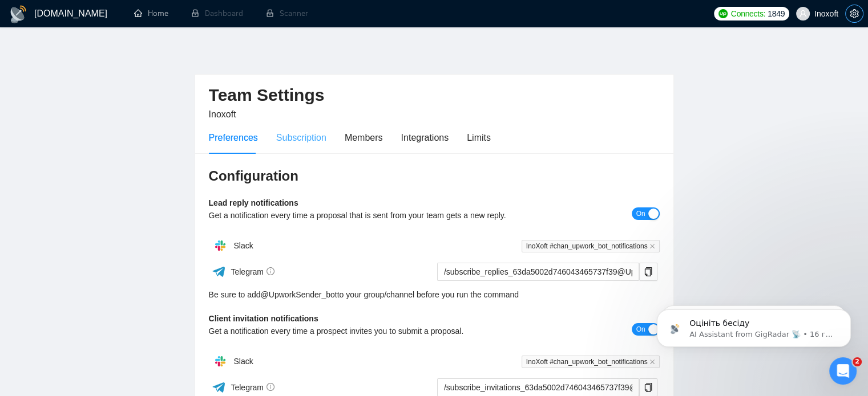 The height and width of the screenshot is (396, 868). Describe the element at coordinates (479, 137) in the screenshot. I see `div: Limits` at that location.